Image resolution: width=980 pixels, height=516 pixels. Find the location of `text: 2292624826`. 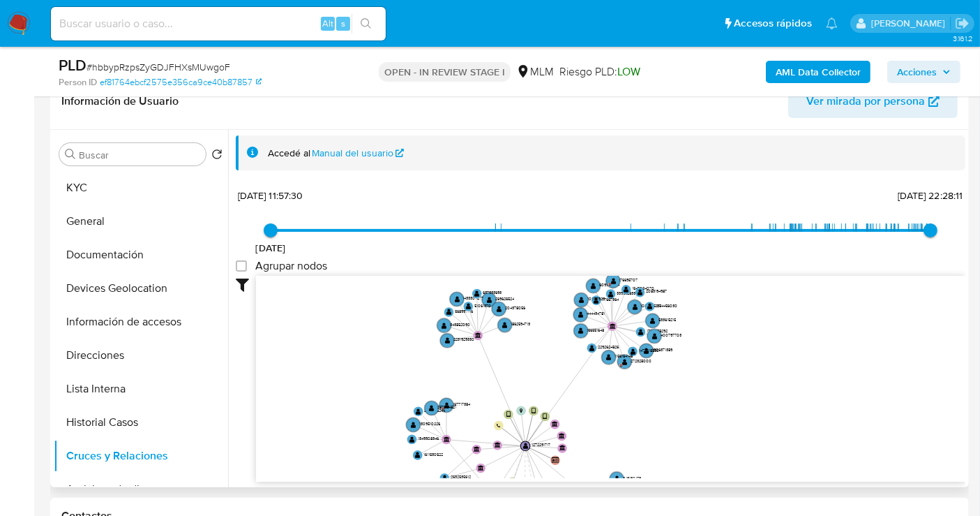

text: 2292624826 is located at coordinates (608, 347).